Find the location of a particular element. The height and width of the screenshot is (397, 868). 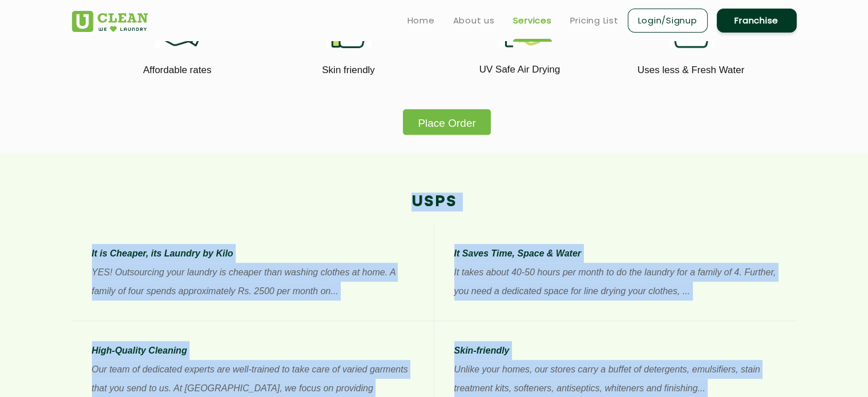

a: Home is located at coordinates (421, 20).